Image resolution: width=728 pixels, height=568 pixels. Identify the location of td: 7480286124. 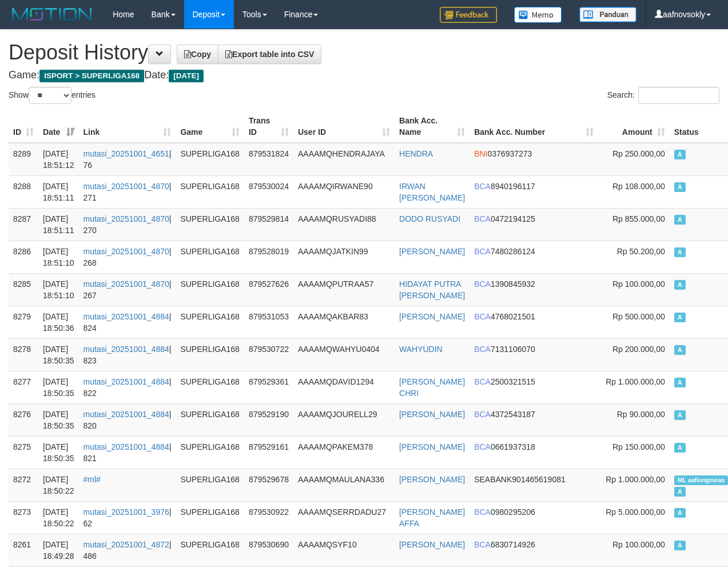
(534, 257).